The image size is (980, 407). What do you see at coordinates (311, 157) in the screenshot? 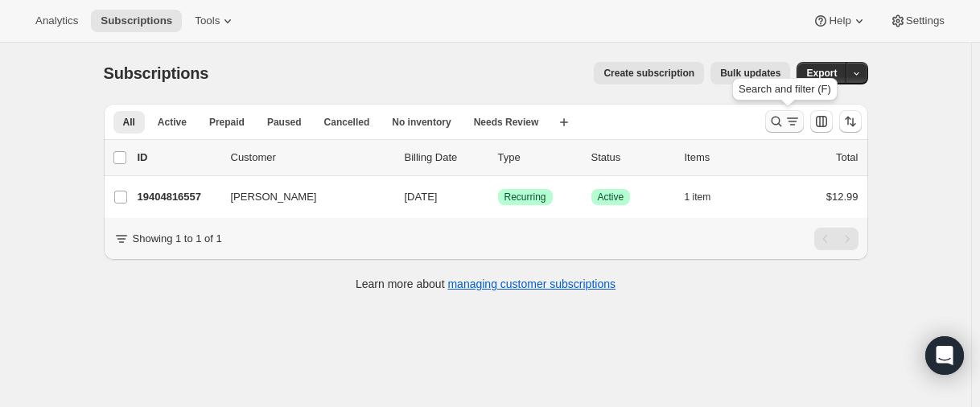
I see `p: Customer` at bounding box center [311, 157].